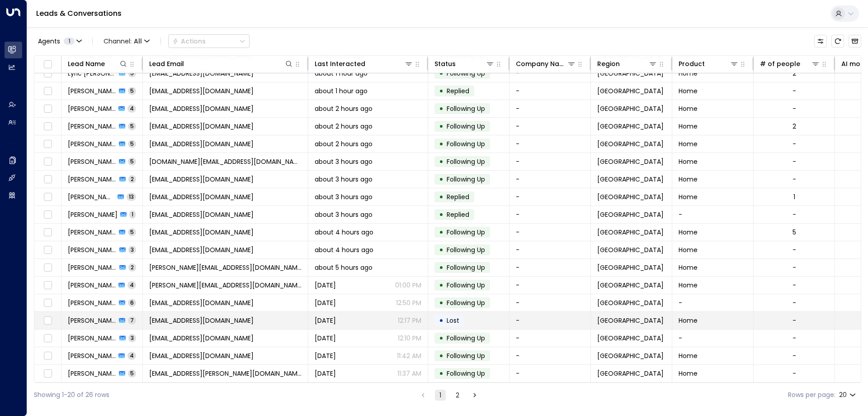  I want to click on button: Go to next page, so click(474, 395).